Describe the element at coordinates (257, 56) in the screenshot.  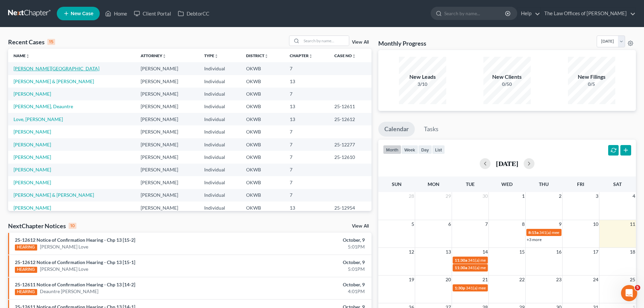
I see `a: Districtunfold_more` at that location.